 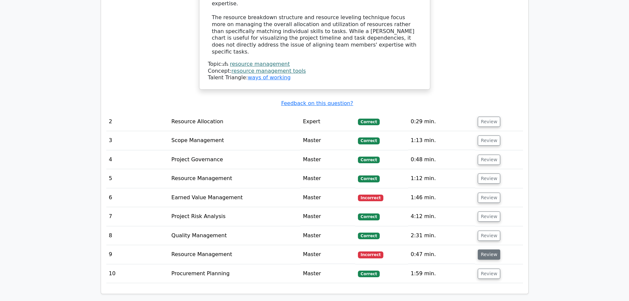 What do you see at coordinates (138, 122) in the screenshot?
I see `td: 2` at bounding box center [138, 122].